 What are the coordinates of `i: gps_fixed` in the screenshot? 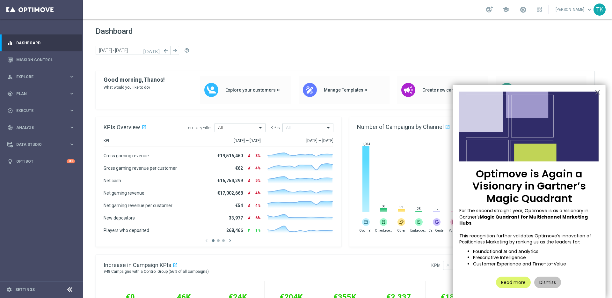 It's located at (10, 94).